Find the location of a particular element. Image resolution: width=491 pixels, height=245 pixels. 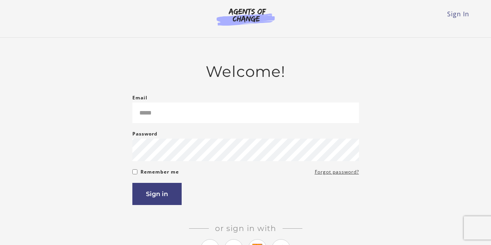

button: Sign in is located at coordinates (157, 194).